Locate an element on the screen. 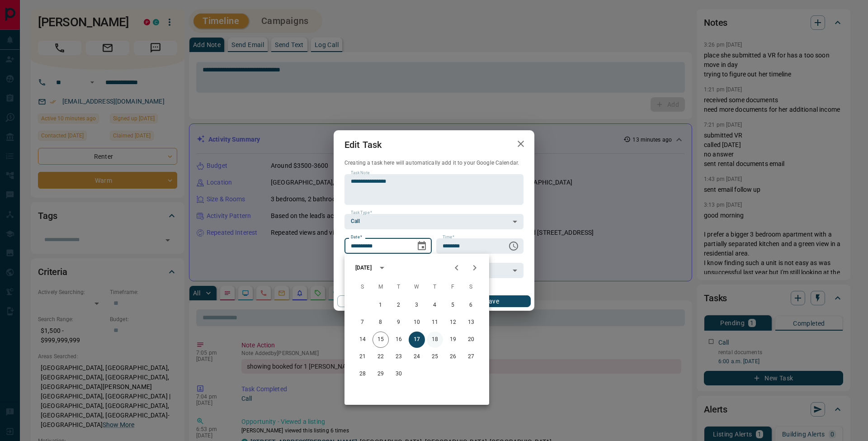 This screenshot has width=868, height=441. label: Task Note is located at coordinates (360, 173).